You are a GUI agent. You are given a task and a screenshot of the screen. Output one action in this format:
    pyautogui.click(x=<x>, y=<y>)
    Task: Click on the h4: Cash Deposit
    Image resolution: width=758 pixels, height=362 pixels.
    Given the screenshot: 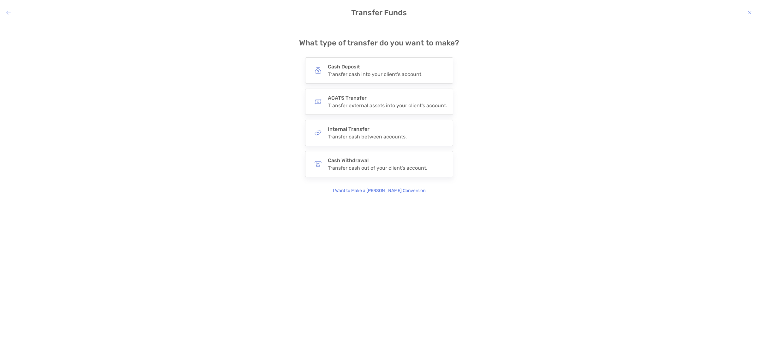 What is the action you would take?
    pyautogui.click(x=375, y=67)
    